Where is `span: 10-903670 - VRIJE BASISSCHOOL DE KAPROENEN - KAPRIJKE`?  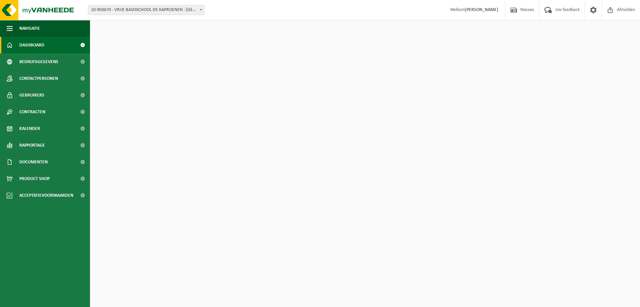
span: 10-903670 - VRIJE BASISSCHOOL DE KAPROENEN - KAPRIJKE is located at coordinates (146, 10).